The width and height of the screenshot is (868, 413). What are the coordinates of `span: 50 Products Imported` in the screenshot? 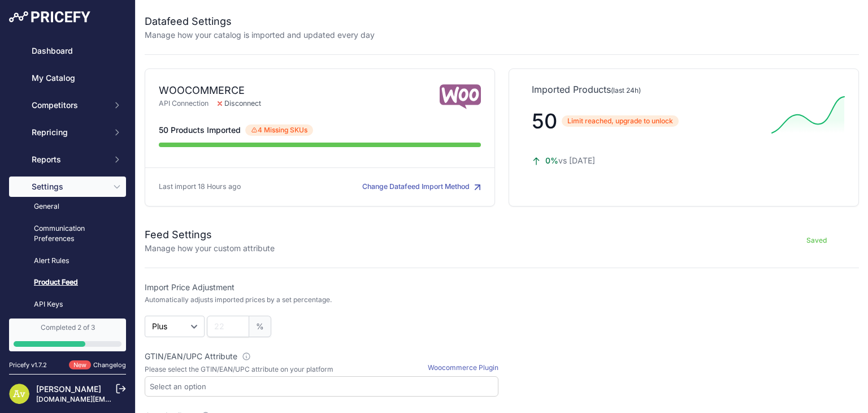 It's located at (199, 130).